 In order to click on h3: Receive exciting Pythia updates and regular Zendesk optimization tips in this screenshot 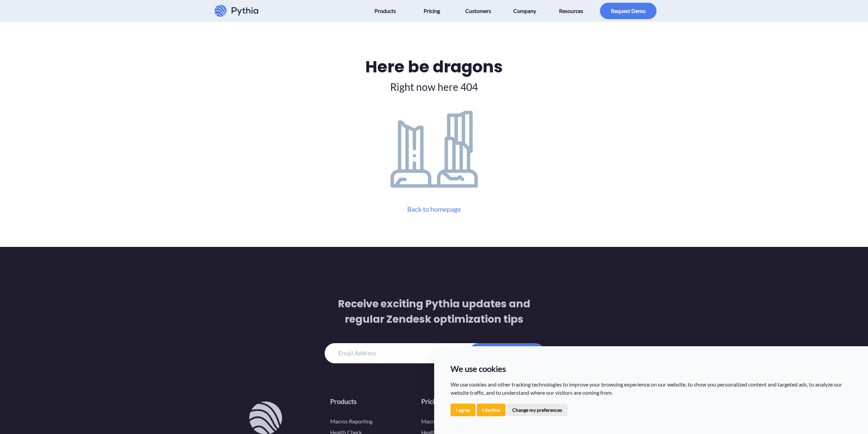, I will do `click(434, 319)`.